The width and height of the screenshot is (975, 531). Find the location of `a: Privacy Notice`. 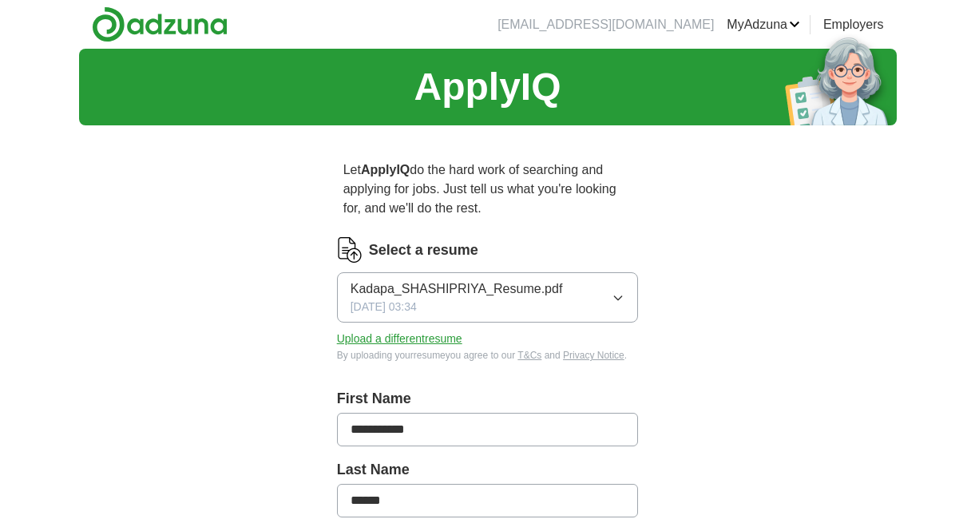

a: Privacy Notice is located at coordinates (593, 355).